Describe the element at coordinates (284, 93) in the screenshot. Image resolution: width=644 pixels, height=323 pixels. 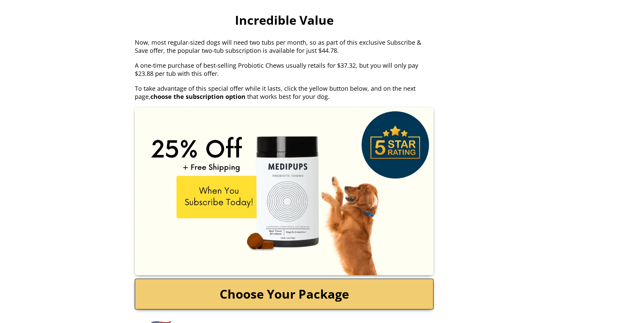
I see `p: To take advantage of this special offer while it lasts, click the yellow button below, and on the...` at that location.